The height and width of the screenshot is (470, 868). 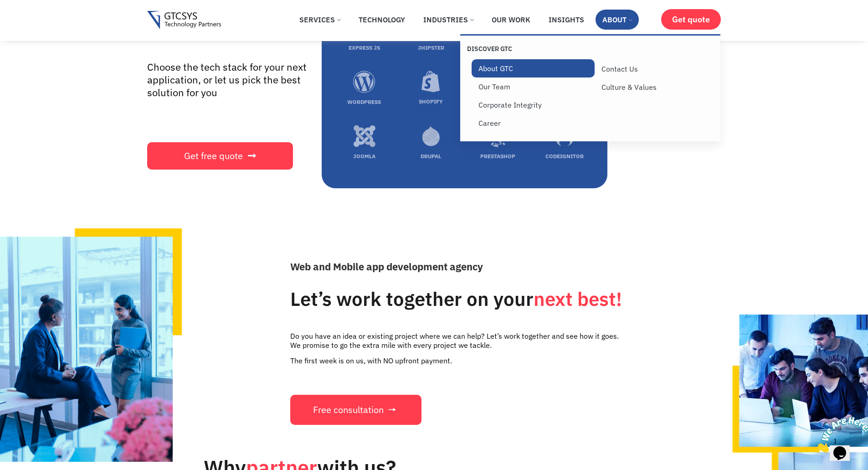 What do you see at coordinates (5, 7) in the screenshot?
I see `span: 1` at bounding box center [5, 7].